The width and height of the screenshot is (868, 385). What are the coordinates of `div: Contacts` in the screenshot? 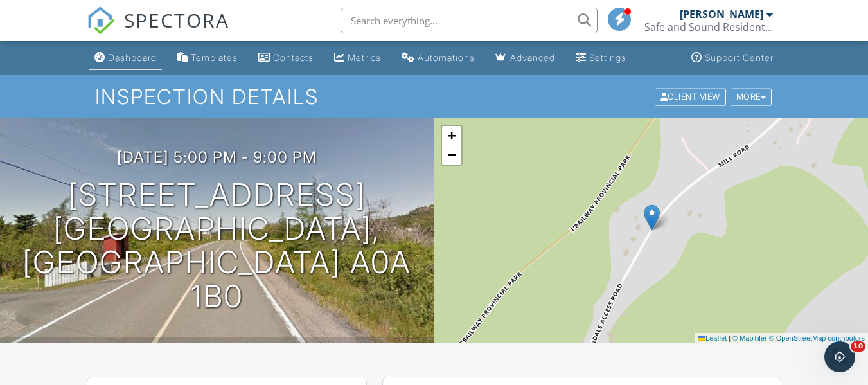 It's located at (293, 57).